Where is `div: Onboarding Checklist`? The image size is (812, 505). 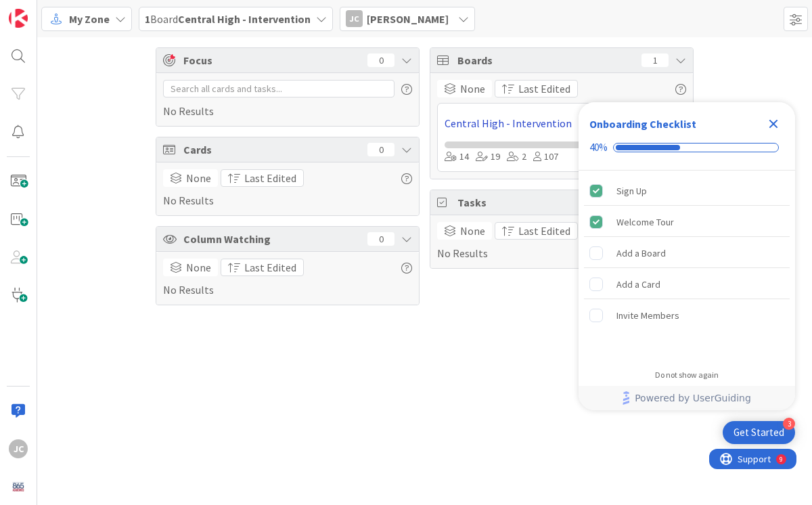
div: Onboarding Checklist is located at coordinates (643, 124).